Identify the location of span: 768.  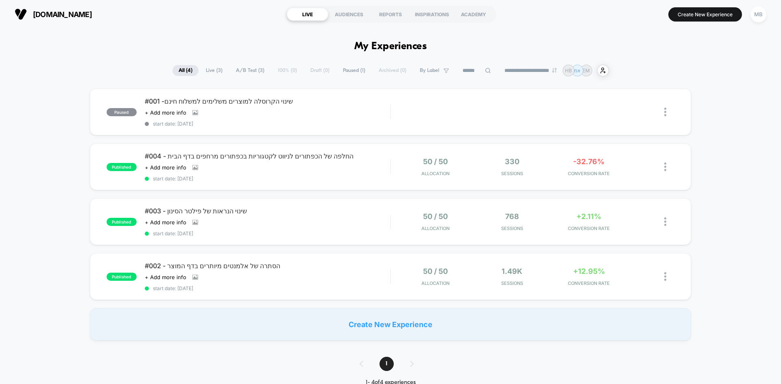
(512, 216).